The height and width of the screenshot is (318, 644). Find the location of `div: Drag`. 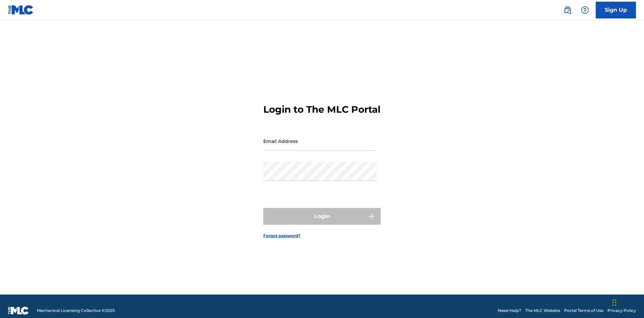

div: Drag is located at coordinates (614, 302).